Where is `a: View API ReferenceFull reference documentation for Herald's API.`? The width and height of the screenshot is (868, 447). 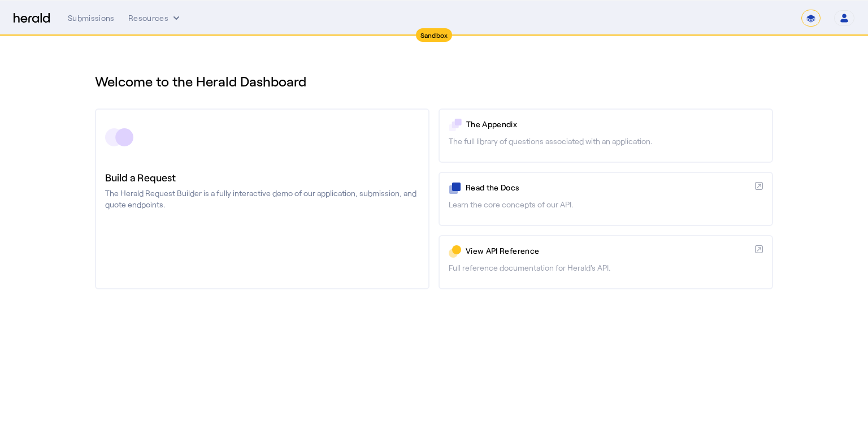 a: View API ReferenceFull reference documentation for Herald's API. is located at coordinates (606, 262).